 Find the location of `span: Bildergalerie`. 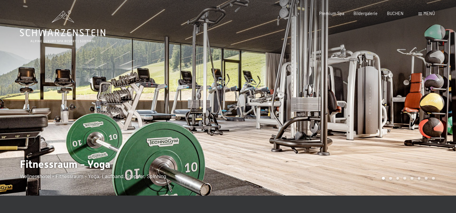

span: Bildergalerie is located at coordinates (366, 13).